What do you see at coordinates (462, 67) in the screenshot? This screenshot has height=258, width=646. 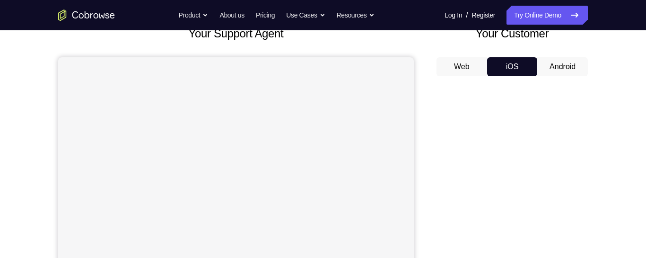 I see `button: Web` at bounding box center [462, 67].